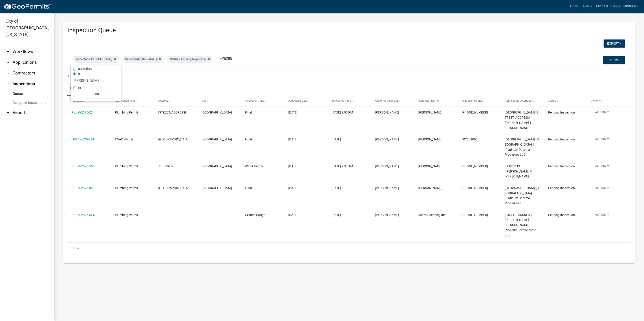 The height and width of the screenshot is (321, 644). I want to click on span: City, so click(204, 101).